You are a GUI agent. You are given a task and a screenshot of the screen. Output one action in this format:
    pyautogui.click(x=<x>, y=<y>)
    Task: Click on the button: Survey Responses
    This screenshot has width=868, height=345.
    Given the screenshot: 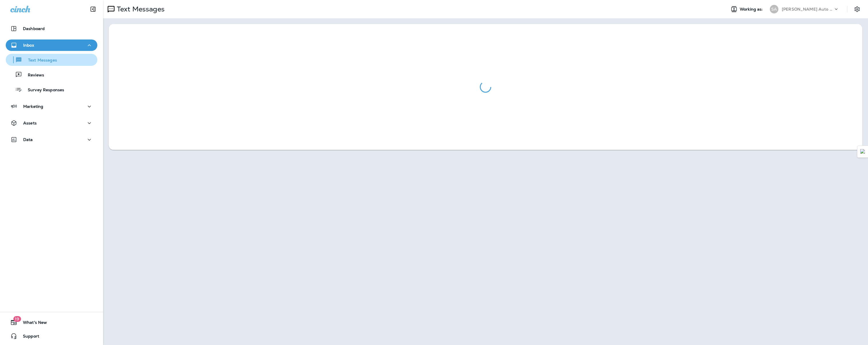 What is the action you would take?
    pyautogui.click(x=51, y=90)
    